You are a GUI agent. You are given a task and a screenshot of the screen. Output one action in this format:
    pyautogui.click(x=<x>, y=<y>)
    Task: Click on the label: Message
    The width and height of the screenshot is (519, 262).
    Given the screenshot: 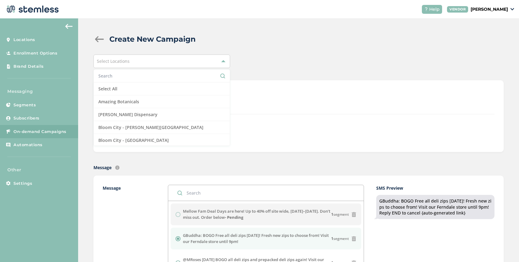 What is the action you would take?
    pyautogui.click(x=102, y=167)
    